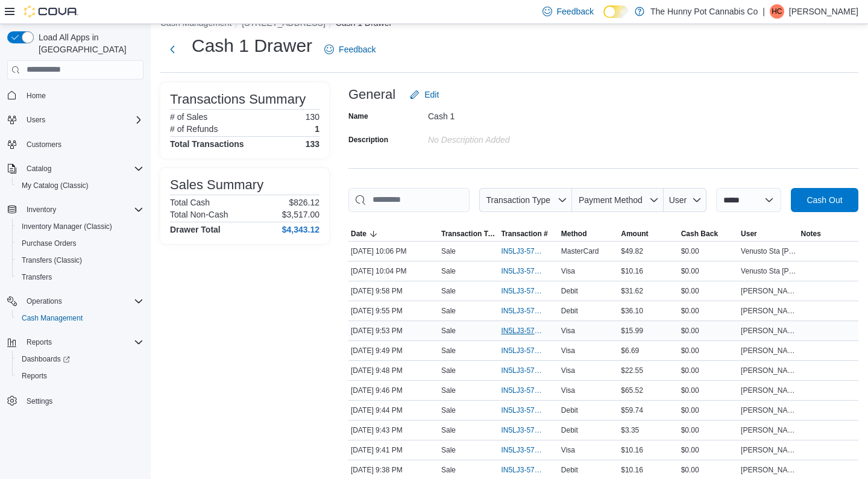  What do you see at coordinates (34, 376) in the screenshot?
I see `a: Reports` at bounding box center [34, 376].